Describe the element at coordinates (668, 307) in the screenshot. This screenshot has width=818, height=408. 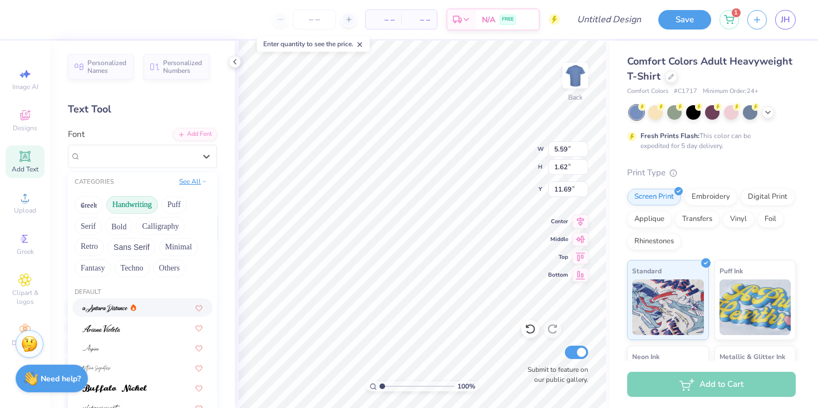
I see `img: Standard` at that location.